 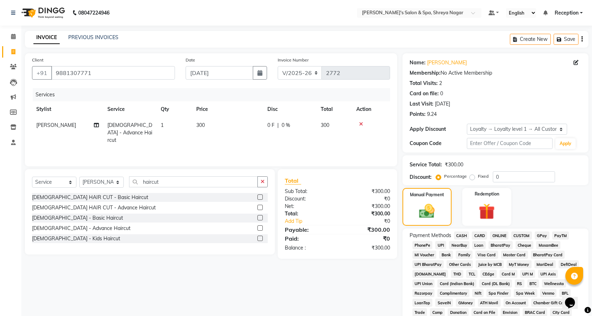 What do you see at coordinates (42, 13) in the screenshot?
I see `img: logo` at bounding box center [42, 13].